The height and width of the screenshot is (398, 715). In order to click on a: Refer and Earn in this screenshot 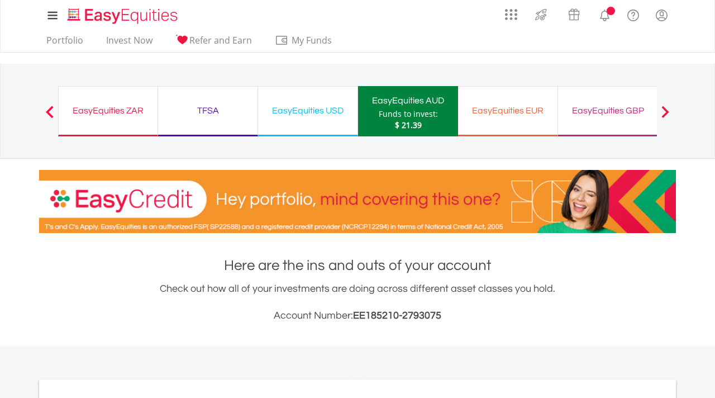, I will do `click(213, 43)`.